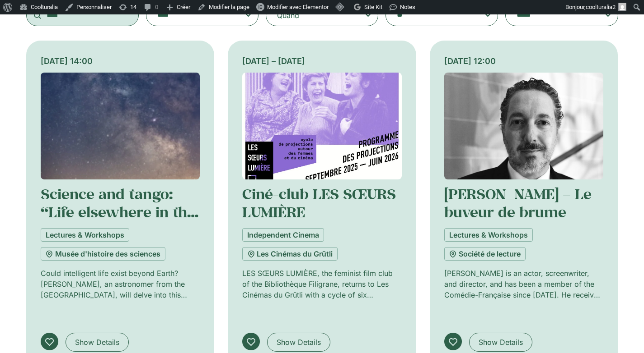 The width and height of the screenshot is (644, 353). I want to click on a: Independent Cinema, so click(283, 235).